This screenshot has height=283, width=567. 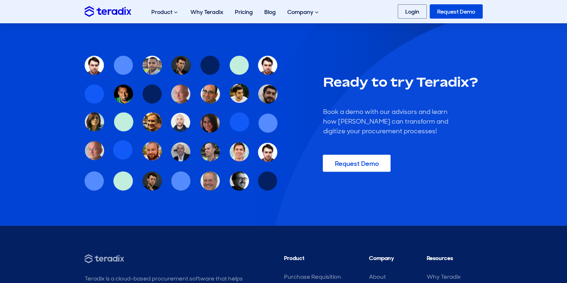 I want to click on div: Product, so click(x=165, y=12).